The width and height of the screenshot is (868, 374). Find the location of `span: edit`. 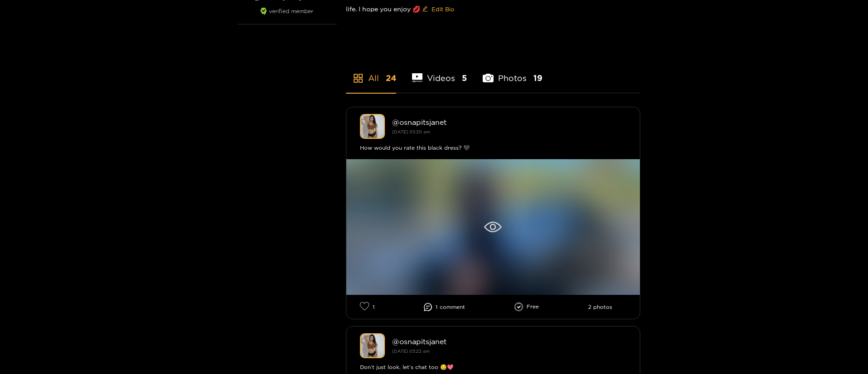

span: edit is located at coordinates (425, 9).